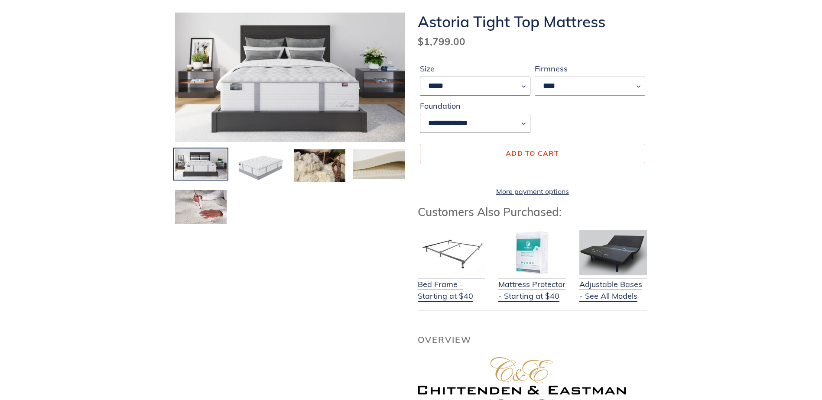  I want to click on img: Load image into Gallery viewer, Astoria-latex-hybrid-mattress-and-foundation-angled-view, so click(260, 167).